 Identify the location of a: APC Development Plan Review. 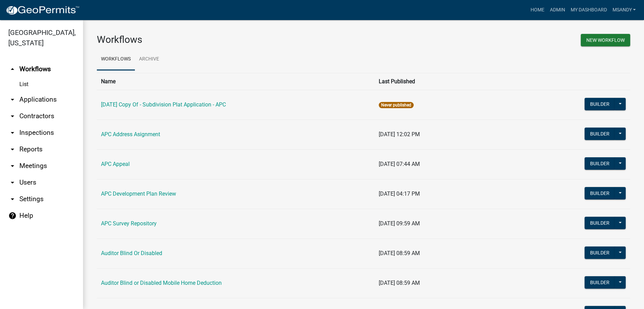
(138, 193).